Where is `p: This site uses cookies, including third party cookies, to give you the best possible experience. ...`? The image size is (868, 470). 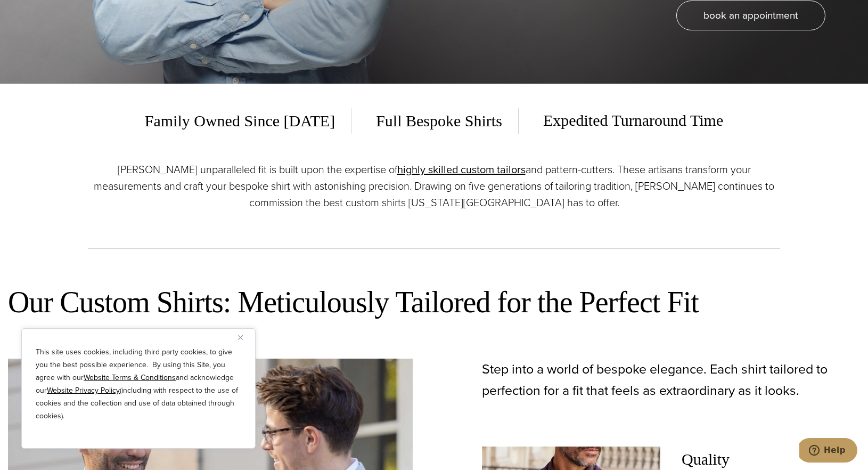 p: This site uses cookies, including third party cookies, to give you the best possible experience. ... is located at coordinates (139, 384).